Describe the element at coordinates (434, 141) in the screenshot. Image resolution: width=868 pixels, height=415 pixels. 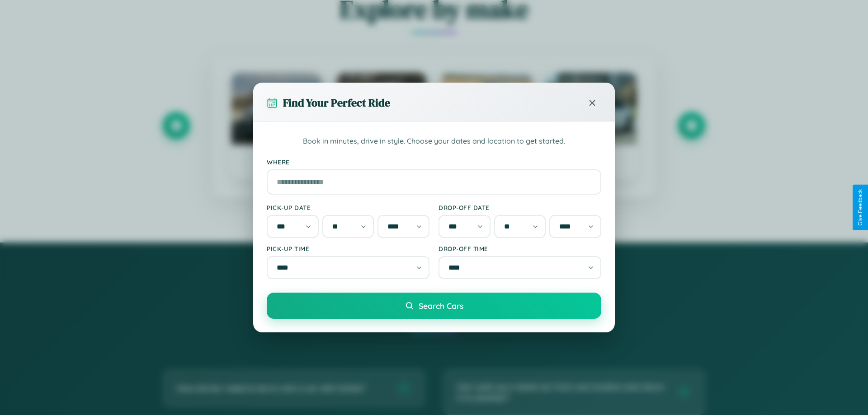
I see `p: Book in minutes, drive in style. Choose your dates and location to get started.` at that location.